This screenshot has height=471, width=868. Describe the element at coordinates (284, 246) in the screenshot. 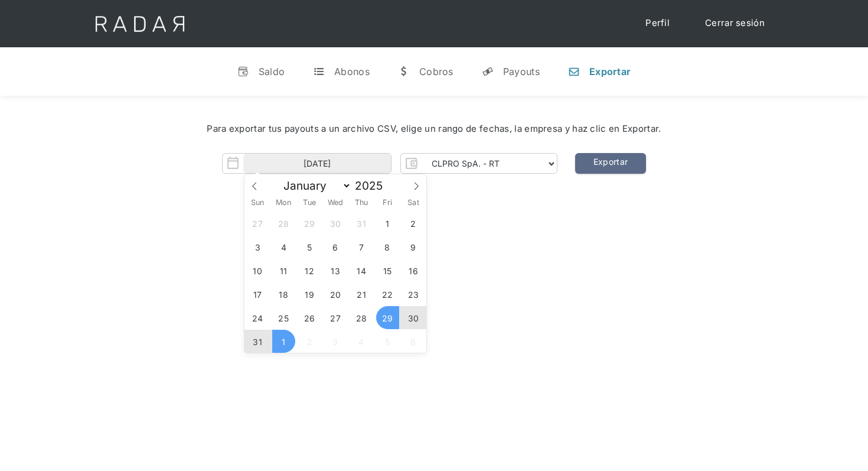

I see `span: August 4, 2025` at that location.